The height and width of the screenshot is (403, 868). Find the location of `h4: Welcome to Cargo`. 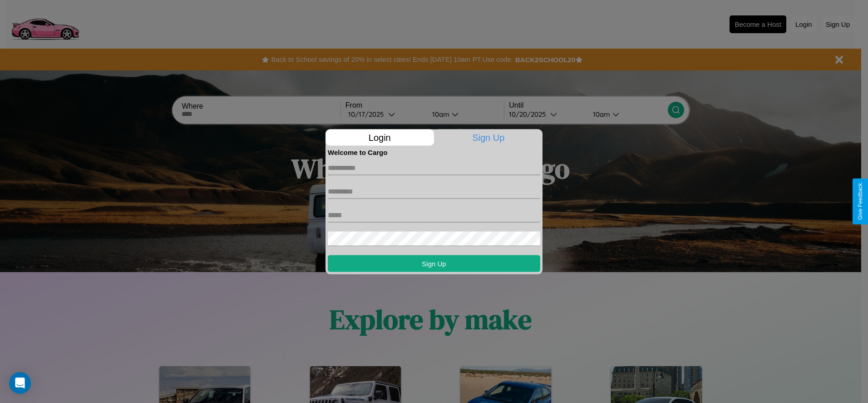

h4: Welcome to Cargo is located at coordinates (434, 151).